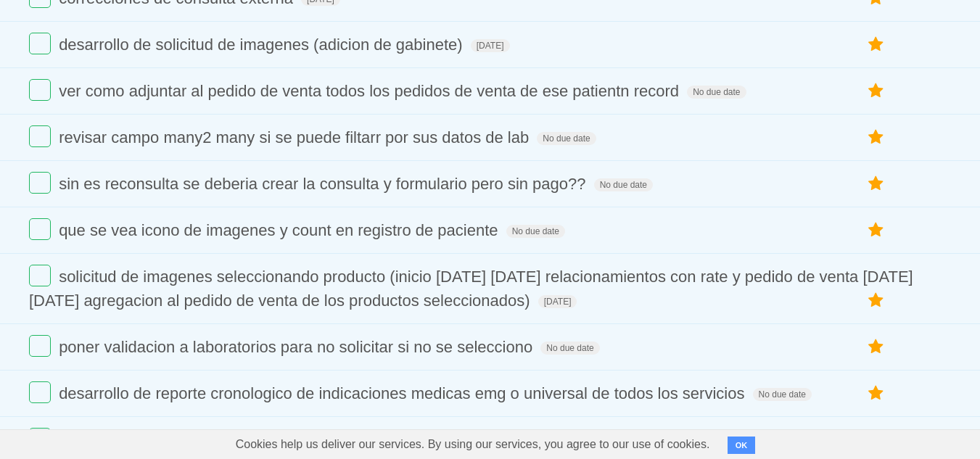 This screenshot has height=459, width=980. What do you see at coordinates (324, 184) in the screenshot?
I see `span: sin es reconsulta se deberia crear la consulta y formulario pero sin pago??` at bounding box center [324, 184].